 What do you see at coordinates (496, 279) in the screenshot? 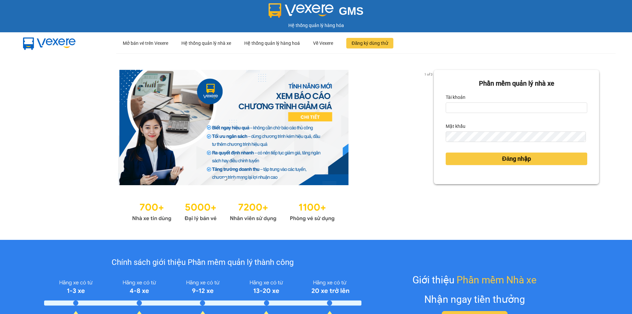
I see `span: Phần mềm Nhà xe` at bounding box center [496, 279].